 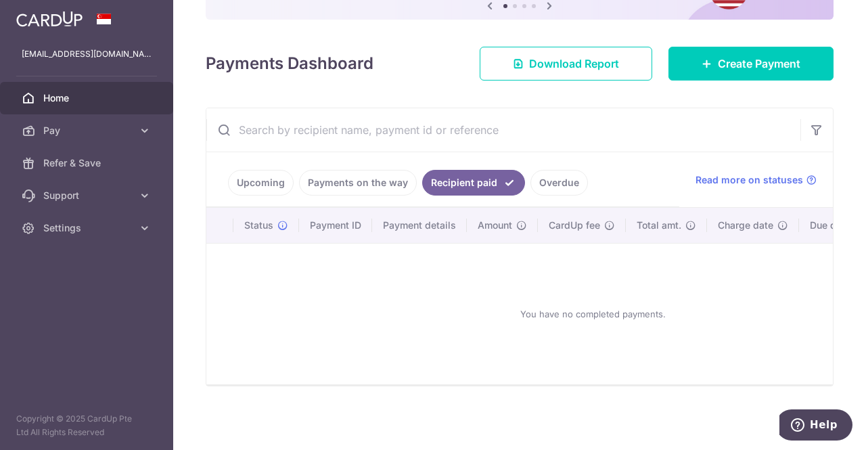 I want to click on input: Search by recipient name, payment id or reference, so click(x=503, y=130).